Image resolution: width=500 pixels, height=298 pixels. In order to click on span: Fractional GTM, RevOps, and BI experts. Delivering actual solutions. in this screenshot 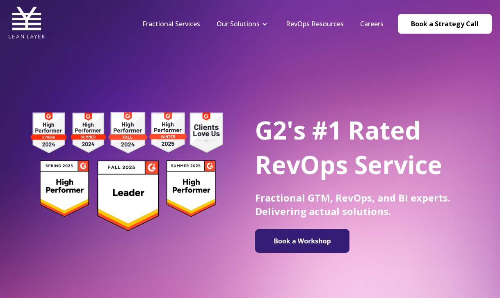, I will do `click(353, 204)`.